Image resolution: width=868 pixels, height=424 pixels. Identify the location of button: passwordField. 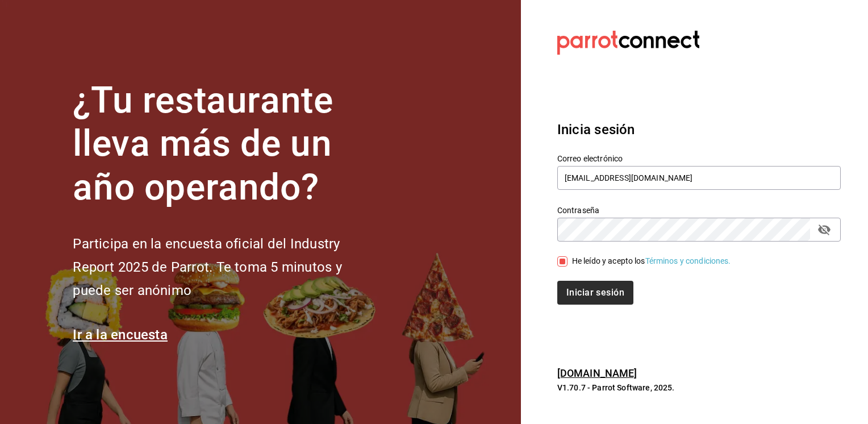
(824, 229).